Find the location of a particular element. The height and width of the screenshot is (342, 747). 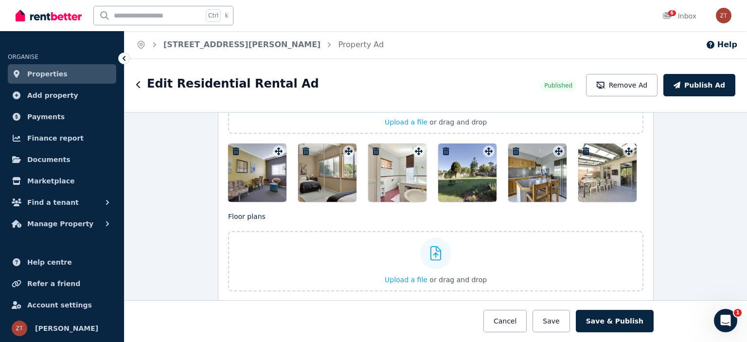

button: Save is located at coordinates (551, 321).